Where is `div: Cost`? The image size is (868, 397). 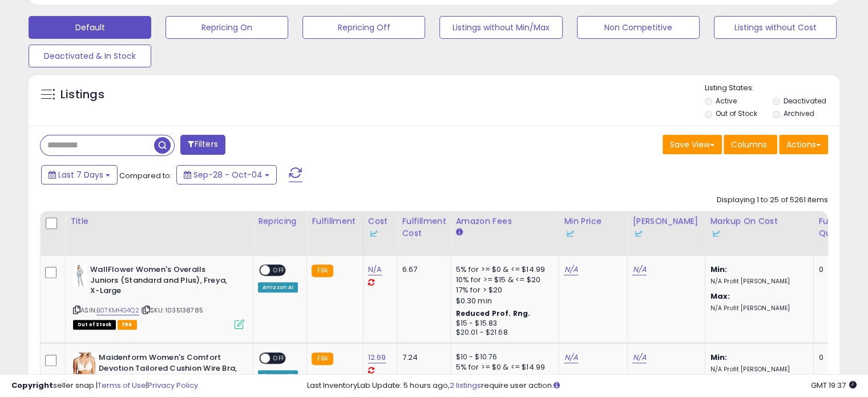 div: Cost is located at coordinates (380, 227).